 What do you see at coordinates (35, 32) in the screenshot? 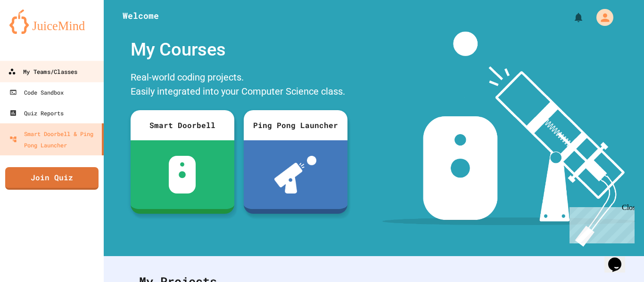
I see `div: Chat with us now!Close` at bounding box center [35, 32].